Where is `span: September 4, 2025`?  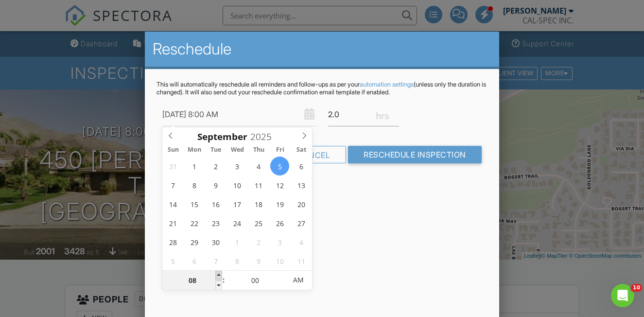
span: September 4, 2025 is located at coordinates (258, 166).